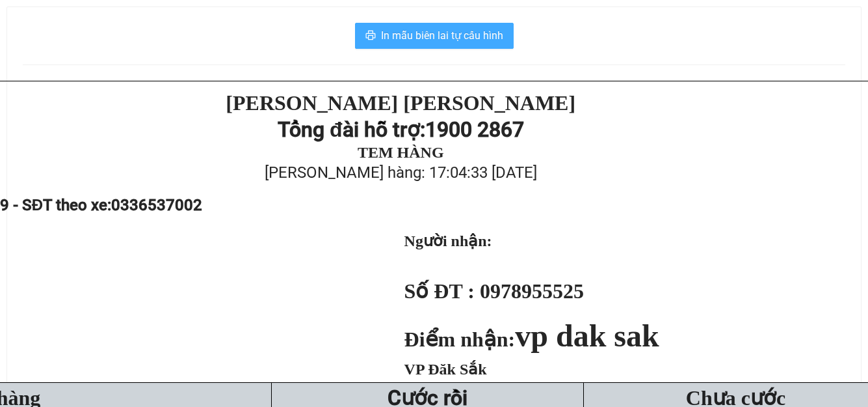  What do you see at coordinates (157, 205) in the screenshot?
I see `span: 0336537002` at bounding box center [157, 205].